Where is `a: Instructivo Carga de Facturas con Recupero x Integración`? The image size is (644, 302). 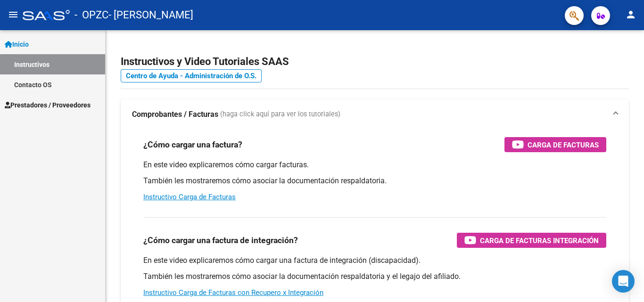 a: Instructivo Carga de Facturas con Recupero x Integración is located at coordinates (233, 292).